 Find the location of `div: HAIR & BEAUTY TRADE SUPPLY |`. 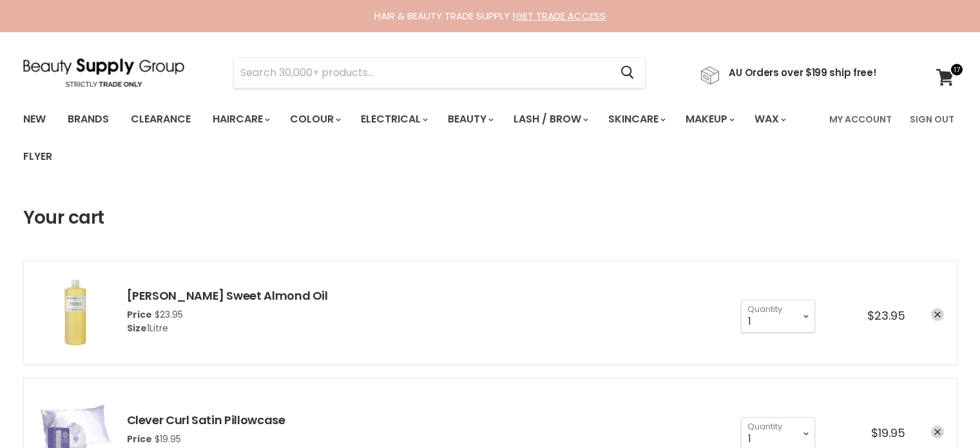

div: HAIR & BEAUTY TRADE SUPPLY | is located at coordinates (491, 16).